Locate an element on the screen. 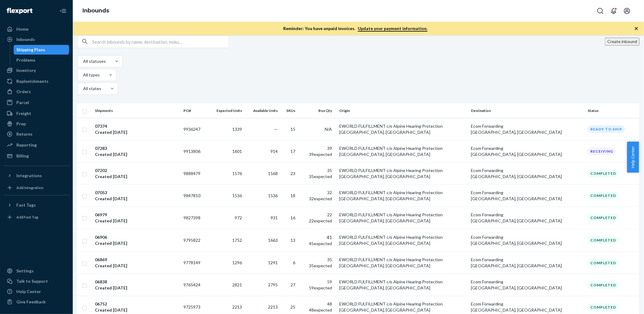 This screenshot has width=644, height=314. span: 23 is located at coordinates (293, 173).